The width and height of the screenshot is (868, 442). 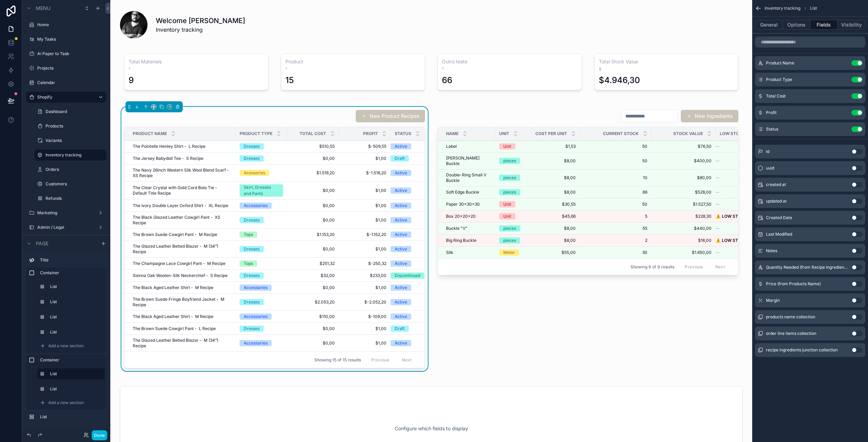 I want to click on span: Last Modified, so click(x=779, y=235).